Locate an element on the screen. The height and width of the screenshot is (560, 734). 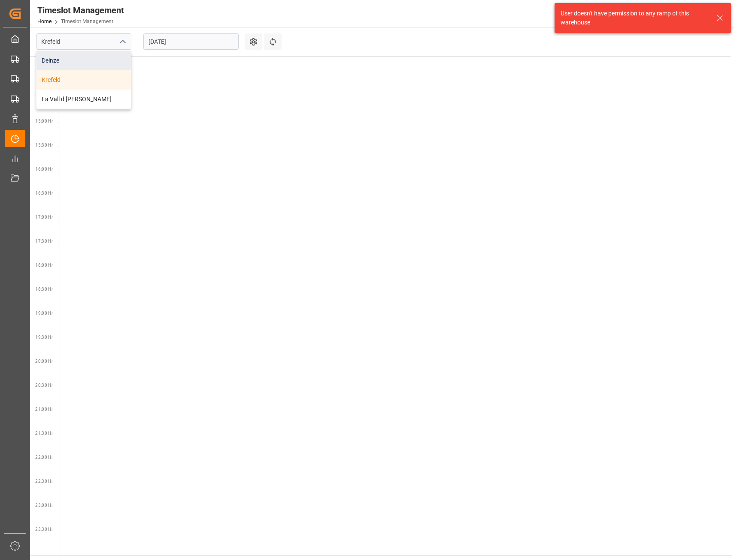
span: 23:00 Hr is located at coordinates (44, 505).